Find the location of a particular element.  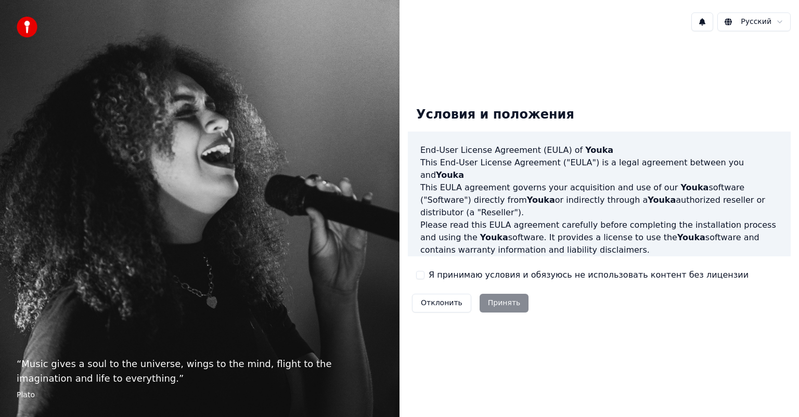

p: Please read this EULA agreement carefully before completing the installation process and using th... is located at coordinates (600, 238).